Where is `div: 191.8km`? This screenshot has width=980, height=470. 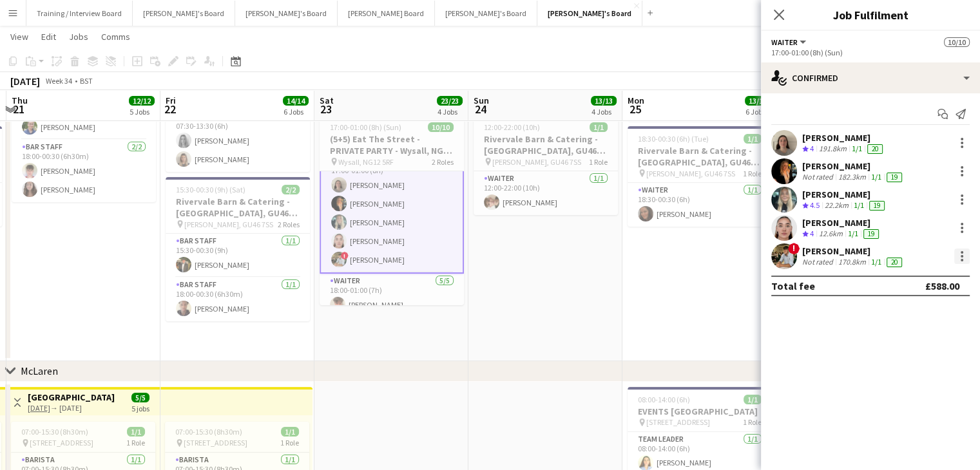
div: 191.8km is located at coordinates (833, 149).